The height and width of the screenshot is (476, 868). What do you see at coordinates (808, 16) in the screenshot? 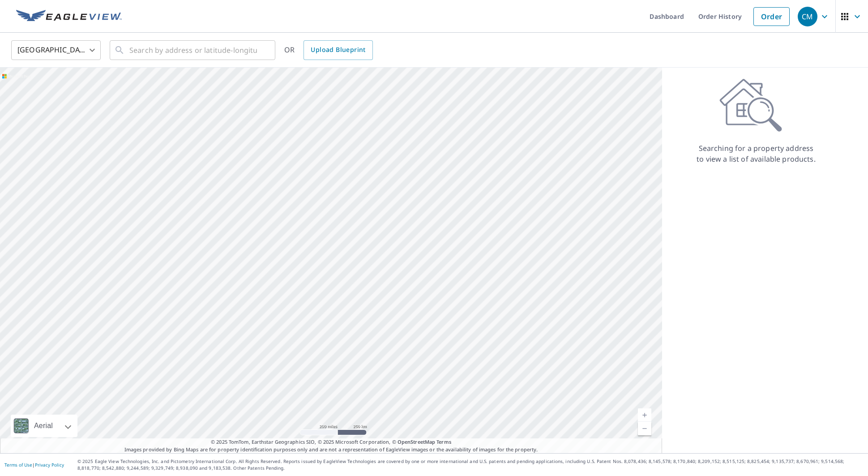
I see `div: CM` at bounding box center [808, 16].